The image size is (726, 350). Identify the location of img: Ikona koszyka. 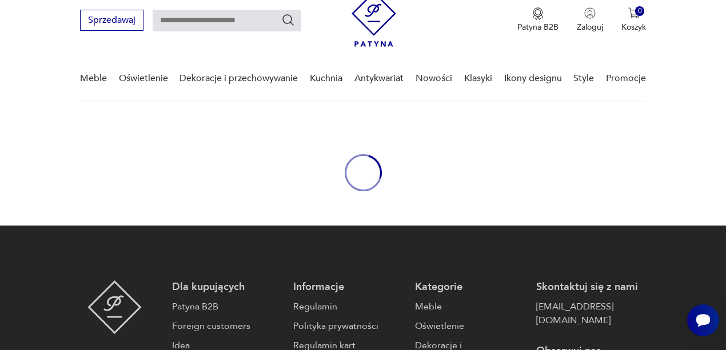
(634, 13).